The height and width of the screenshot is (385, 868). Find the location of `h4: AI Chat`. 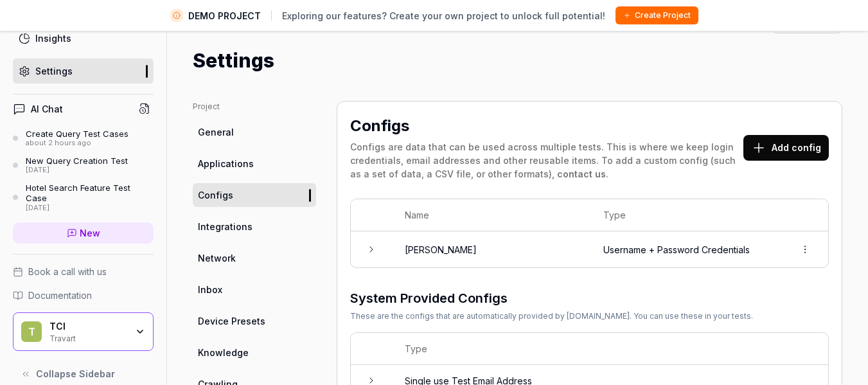

h4: AI Chat is located at coordinates (47, 109).